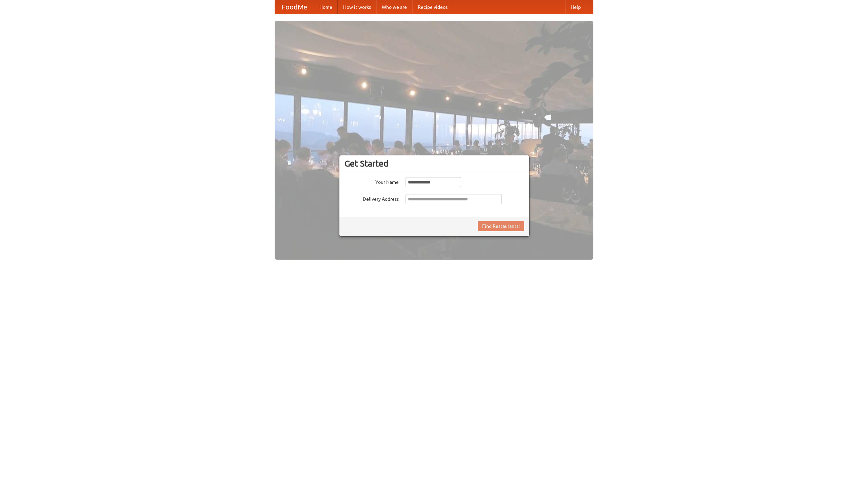 This screenshot has width=868, height=479. Describe the element at coordinates (501, 226) in the screenshot. I see `button: Find Restaurants!` at that location.